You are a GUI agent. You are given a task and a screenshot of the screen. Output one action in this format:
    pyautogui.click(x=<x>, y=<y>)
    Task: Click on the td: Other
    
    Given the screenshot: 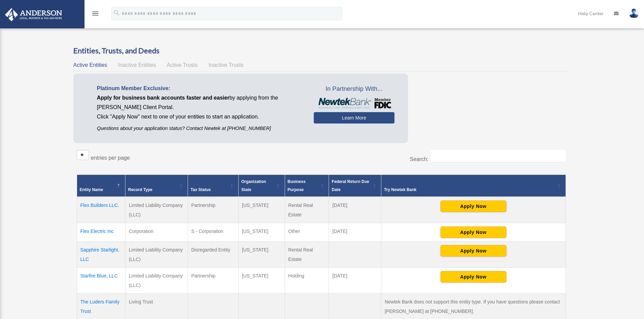 What is the action you would take?
    pyautogui.click(x=307, y=232)
    